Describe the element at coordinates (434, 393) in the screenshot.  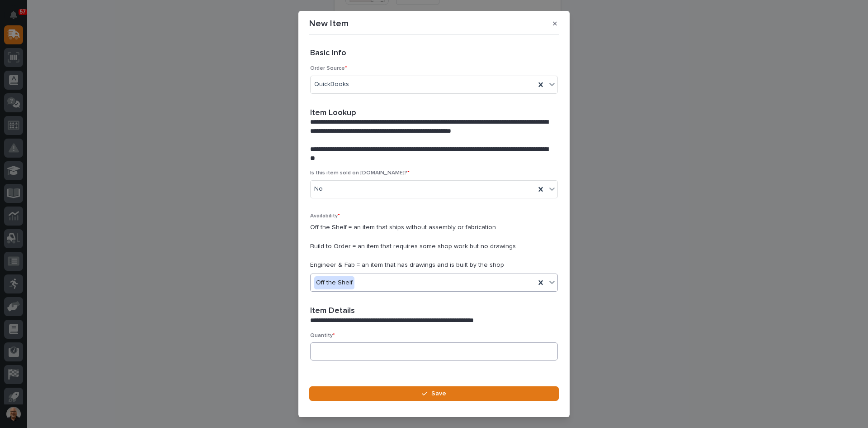
I see `button: Save` at that location.